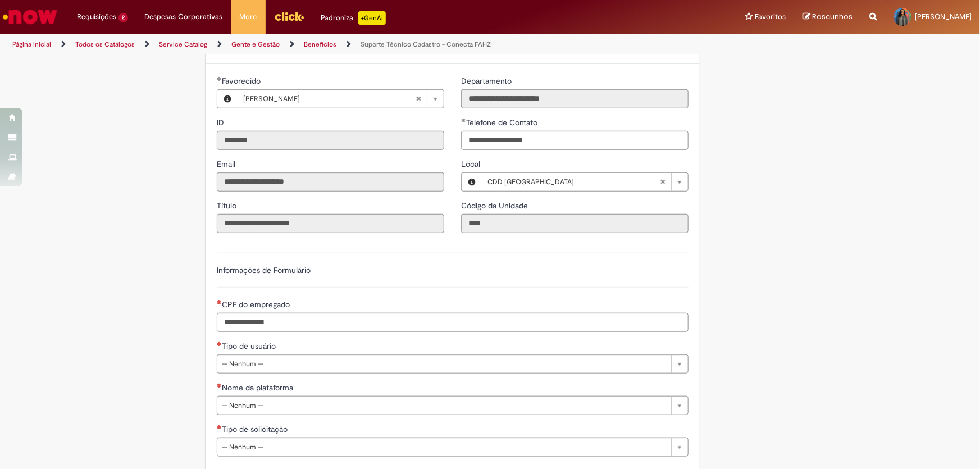 The height and width of the screenshot is (469, 980). Describe the element at coordinates (495, 205) in the screenshot. I see `label: Somente leitura - Código da Unidade` at that location.